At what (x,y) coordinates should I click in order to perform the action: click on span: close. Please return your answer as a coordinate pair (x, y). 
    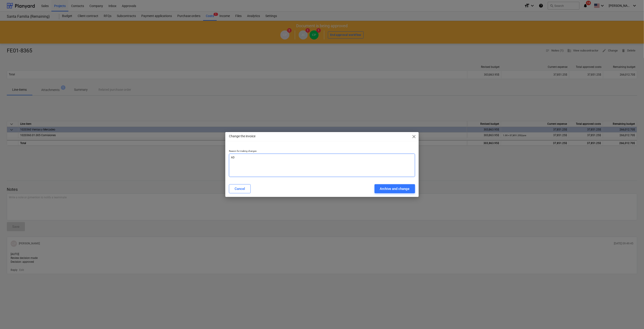
    Looking at the image, I should click on (414, 136).